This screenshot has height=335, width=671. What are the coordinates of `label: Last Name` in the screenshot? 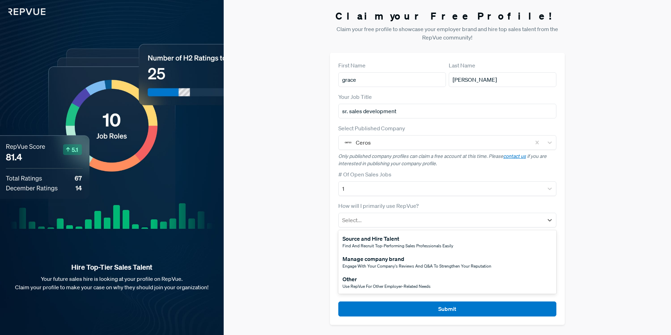 It's located at (462, 65).